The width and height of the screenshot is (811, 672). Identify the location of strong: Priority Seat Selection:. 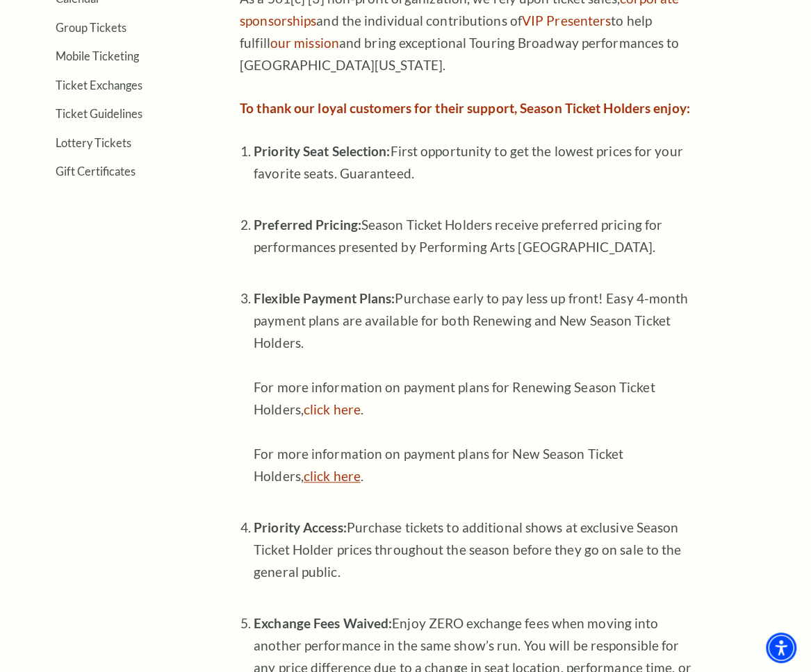
(322, 150).